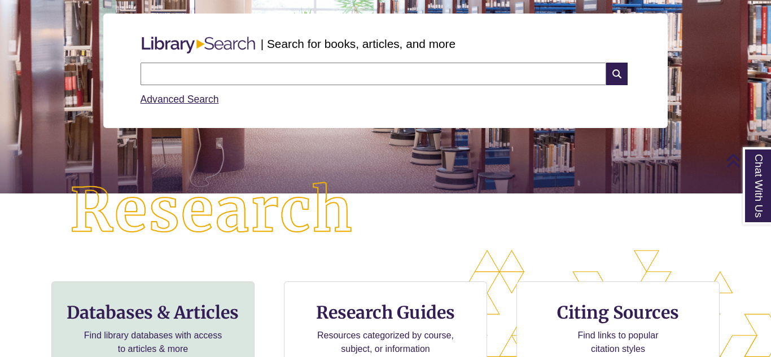  I want to click on h3: Databases & Articles, so click(153, 313).